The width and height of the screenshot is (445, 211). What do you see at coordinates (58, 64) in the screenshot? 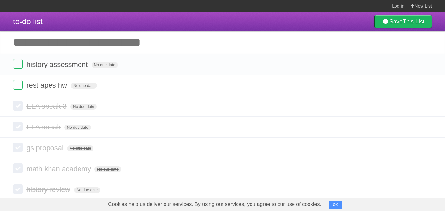
I see `span: history assessment` at bounding box center [58, 64].